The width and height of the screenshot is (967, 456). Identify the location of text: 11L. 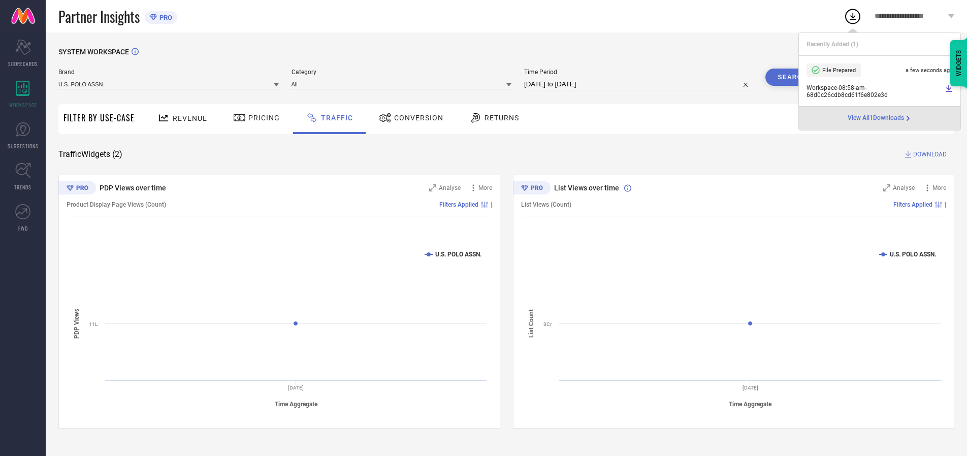
(93, 324).